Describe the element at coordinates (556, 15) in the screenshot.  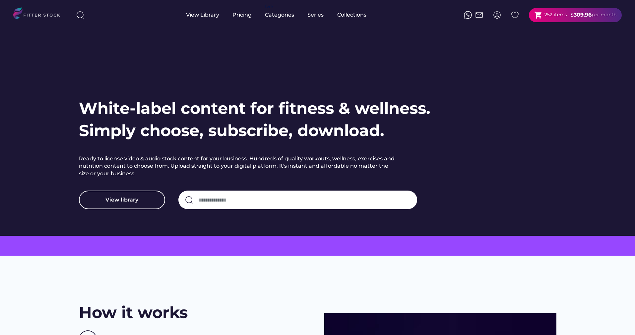
I see `div: 252 items` at that location.